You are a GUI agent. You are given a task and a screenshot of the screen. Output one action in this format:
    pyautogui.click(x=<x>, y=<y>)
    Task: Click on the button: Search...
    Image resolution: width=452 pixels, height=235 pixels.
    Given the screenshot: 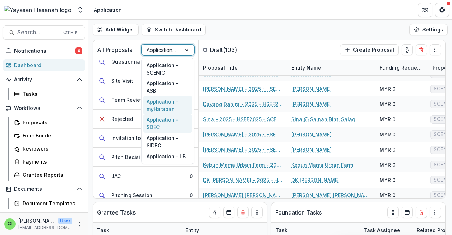 What is the action you would take?
    pyautogui.click(x=44, y=33)
    